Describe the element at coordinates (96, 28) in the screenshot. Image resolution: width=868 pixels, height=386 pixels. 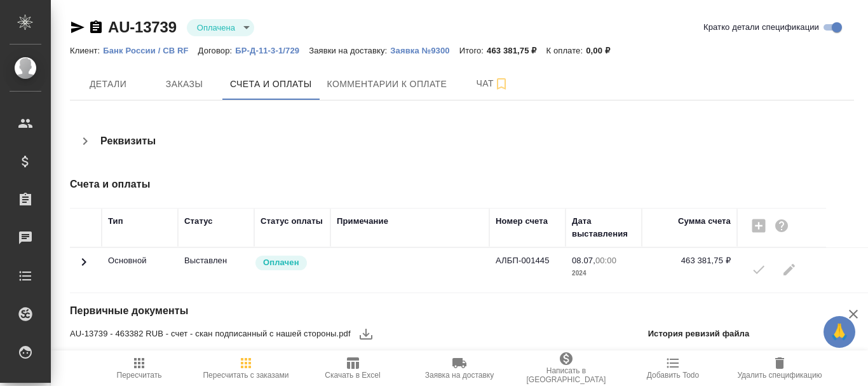
I see `button: Скопировать ссылку` at that location.